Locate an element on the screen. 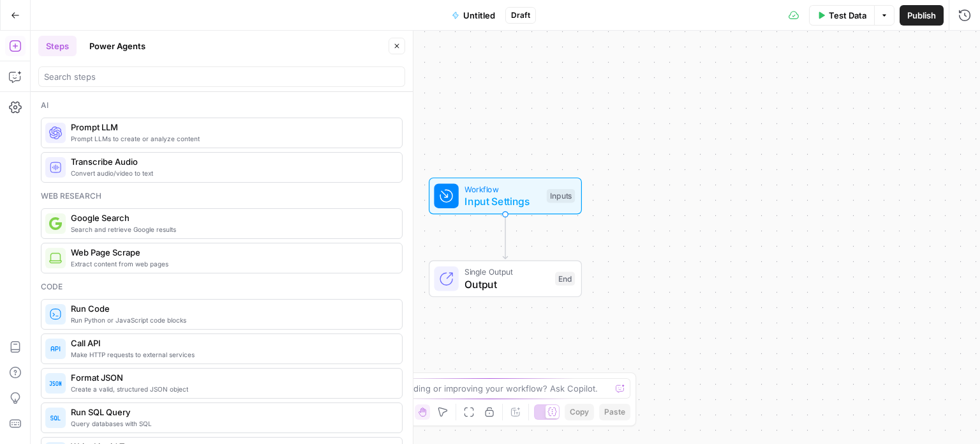  span: Convert audio/video to text is located at coordinates (231, 173).